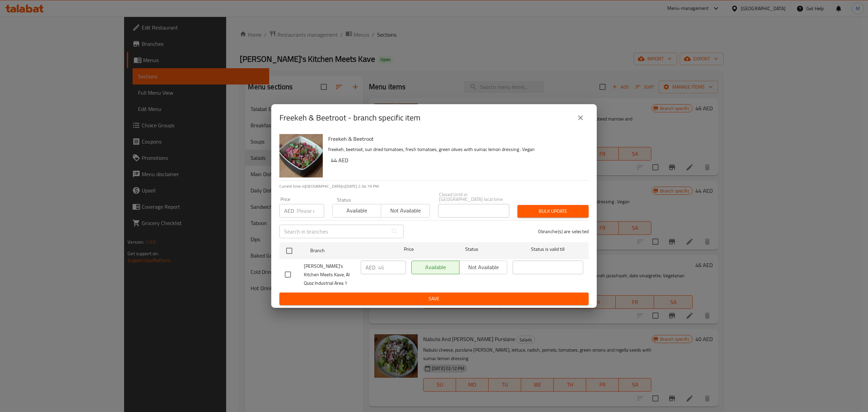  What do you see at coordinates (456, 149) in the screenshot?
I see `p: freekeh, beetroot, sun dried tomatoes, fresh tomatoes, green olives with sumac lemon dressing . V...` at bounding box center [456, 149].